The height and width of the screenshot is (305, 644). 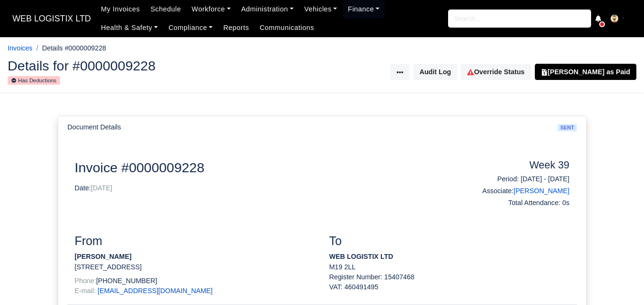 What do you see at coordinates (513, 191) in the screenshot?
I see `h6: Associate:` at bounding box center [513, 191].